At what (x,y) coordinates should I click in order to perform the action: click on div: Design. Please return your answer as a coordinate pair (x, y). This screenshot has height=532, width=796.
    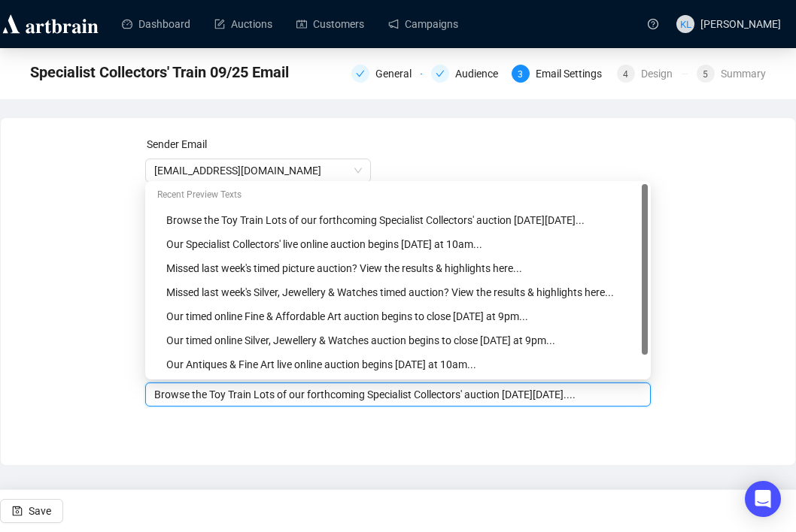
    Looking at the image, I should click on (662, 74).